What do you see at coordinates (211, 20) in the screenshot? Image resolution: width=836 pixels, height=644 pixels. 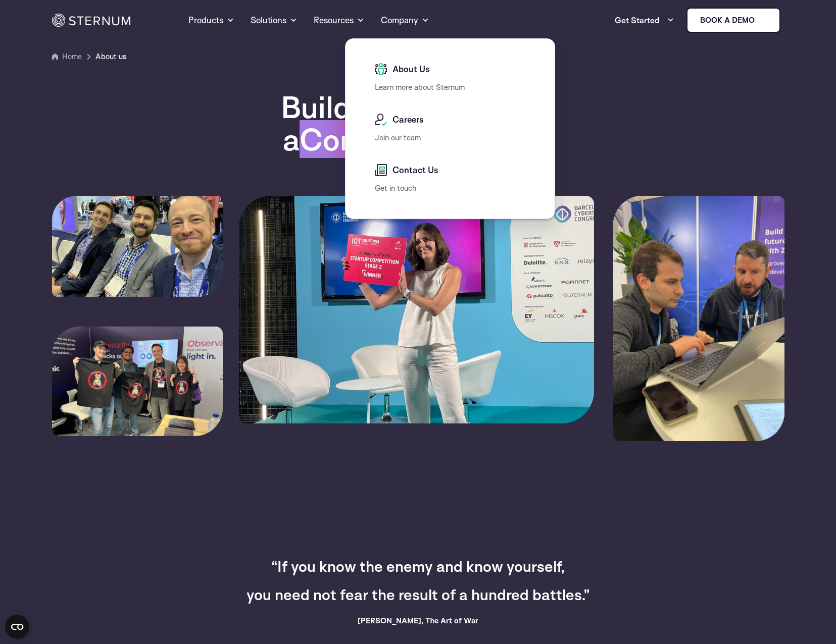 I see `a: Products` at bounding box center [211, 20].